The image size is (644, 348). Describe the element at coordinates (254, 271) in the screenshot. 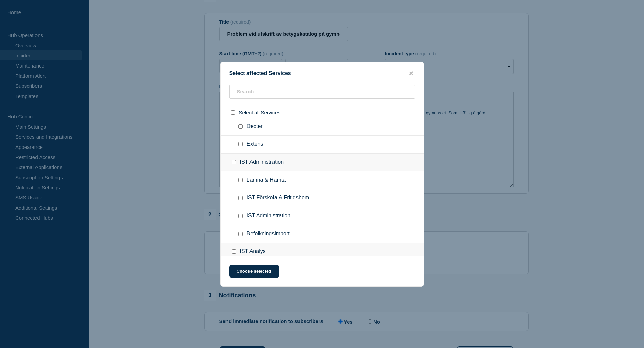

I see `button: Choose selected` at that location.